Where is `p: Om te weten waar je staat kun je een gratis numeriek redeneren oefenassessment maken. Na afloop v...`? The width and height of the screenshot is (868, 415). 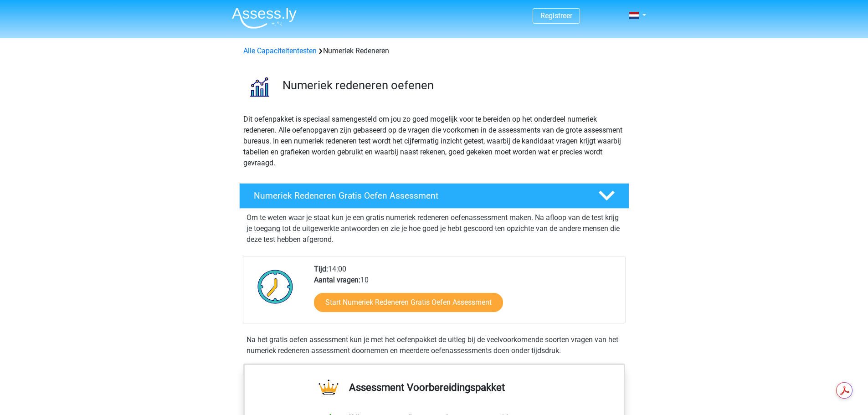
p: Om te weten waar je staat kun je een gratis numeriek redeneren oefenassessment maken. Na afloop v... is located at coordinates (434, 228).